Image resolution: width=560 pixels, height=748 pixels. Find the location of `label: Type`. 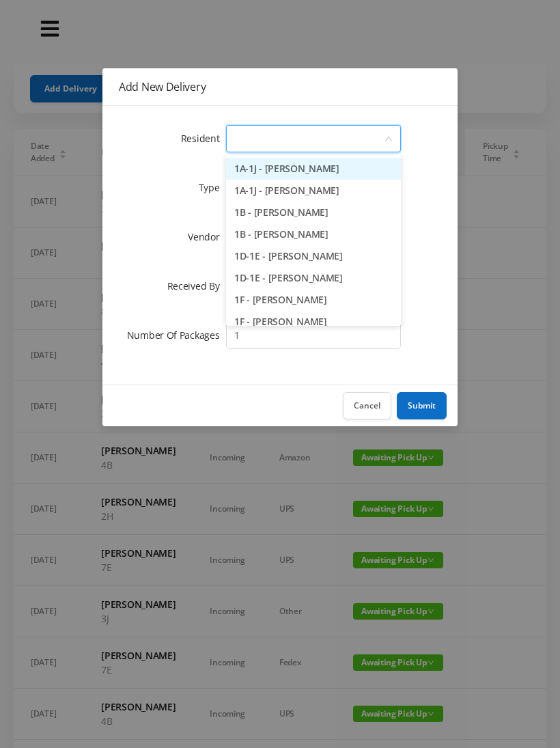

label: Type is located at coordinates (212, 187).